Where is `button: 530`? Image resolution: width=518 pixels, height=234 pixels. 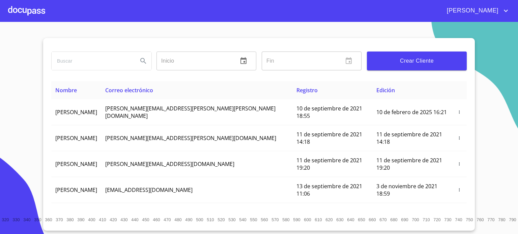
button: 530 is located at coordinates (232, 220).